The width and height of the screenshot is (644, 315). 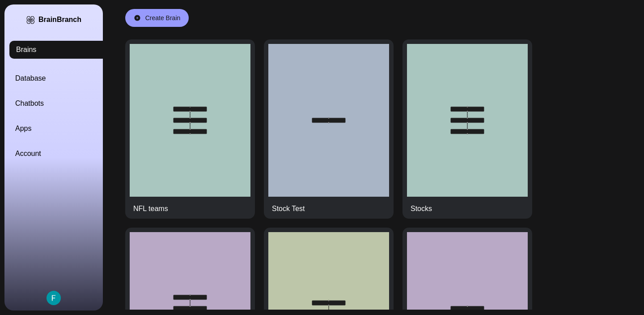 What do you see at coordinates (468, 129) in the screenshot?
I see `a: Stocks` at bounding box center [468, 129].